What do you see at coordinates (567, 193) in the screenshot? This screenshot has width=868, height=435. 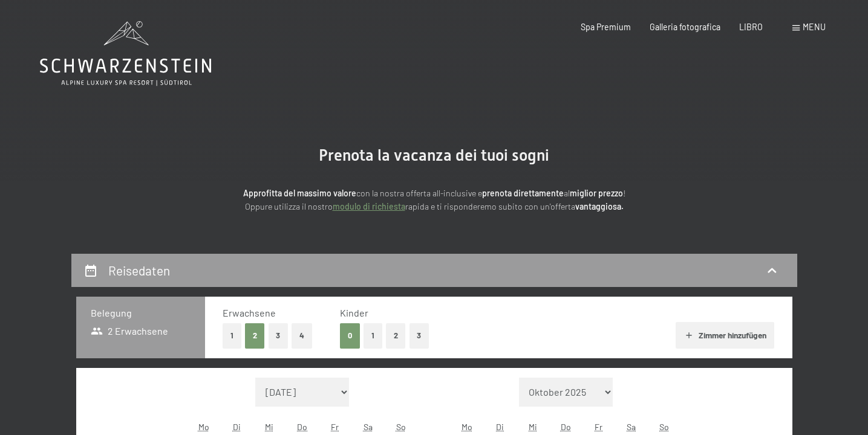 I see `font: al` at bounding box center [567, 193].